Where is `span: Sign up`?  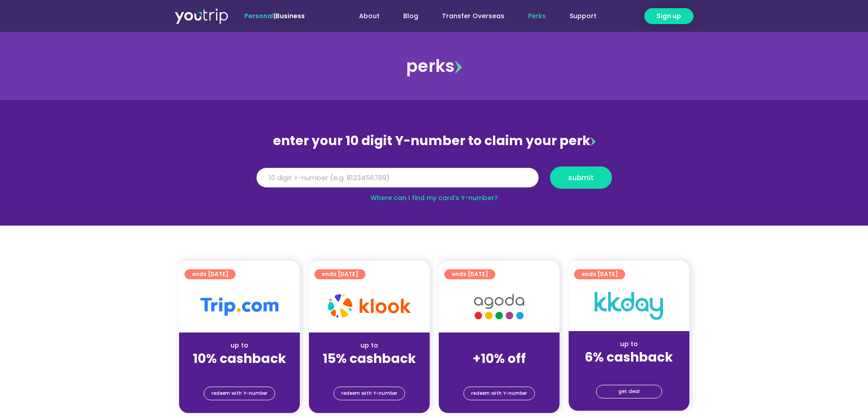
span: Sign up is located at coordinates (669, 16).